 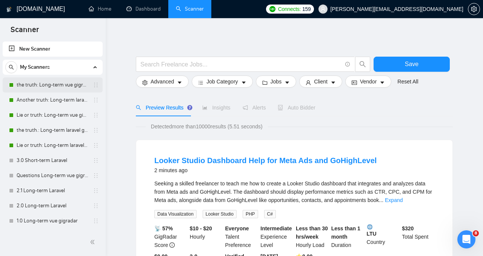 I want to click on div: Tooltip anchor, so click(x=190, y=107).